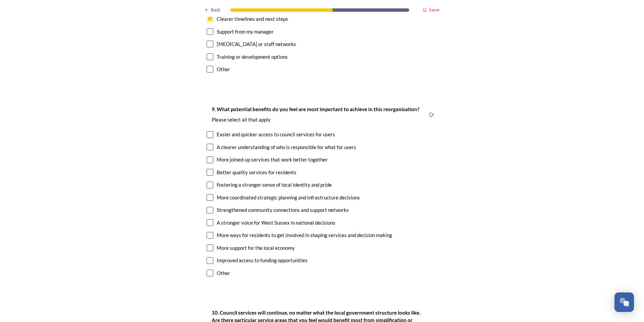  What do you see at coordinates (315, 119) in the screenshot?
I see `p: Please select all that apply` at bounding box center [315, 119].